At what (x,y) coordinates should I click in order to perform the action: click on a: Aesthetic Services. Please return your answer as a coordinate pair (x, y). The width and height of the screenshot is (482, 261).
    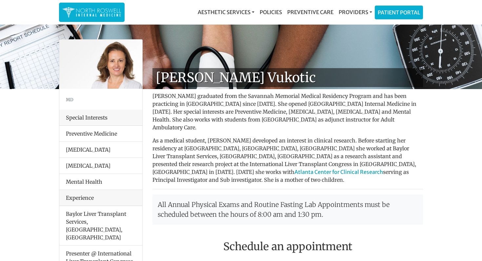
    Looking at the image, I should click on (226, 12).